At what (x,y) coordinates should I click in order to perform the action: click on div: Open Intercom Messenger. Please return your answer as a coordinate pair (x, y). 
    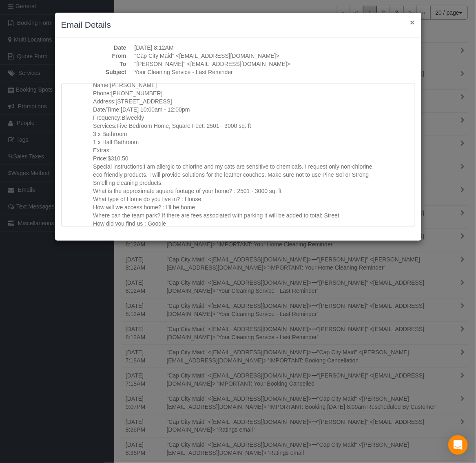
    Looking at the image, I should click on (457, 445).